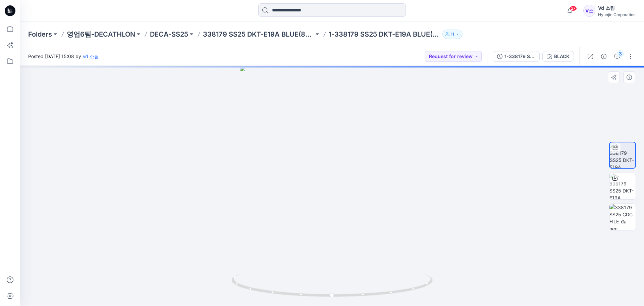 The width and height of the screenshot is (644, 306). What do you see at coordinates (558, 57) in the screenshot?
I see `button: BLACK` at bounding box center [558, 57].